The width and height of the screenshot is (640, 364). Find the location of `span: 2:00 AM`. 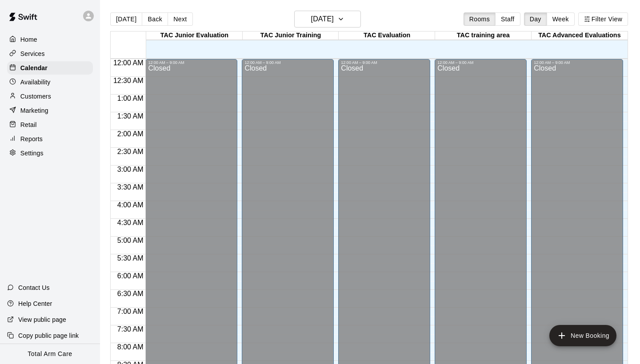

span: 2:00 AM is located at coordinates (130, 133).